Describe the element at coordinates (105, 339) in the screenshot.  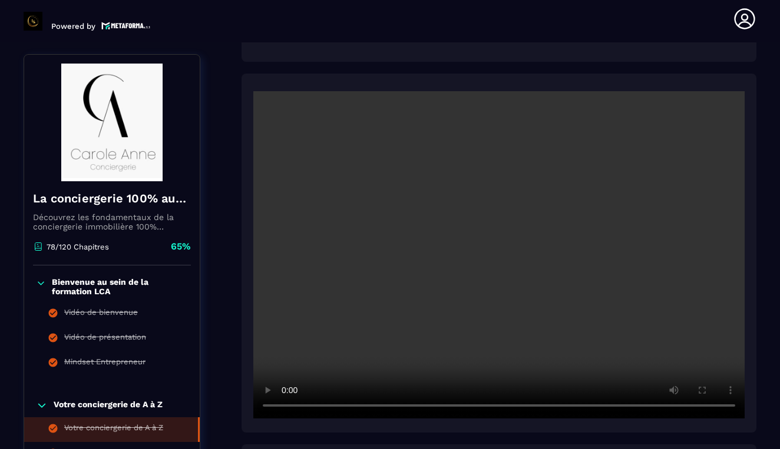
I see `div: Vidéo de présentation` at that location.